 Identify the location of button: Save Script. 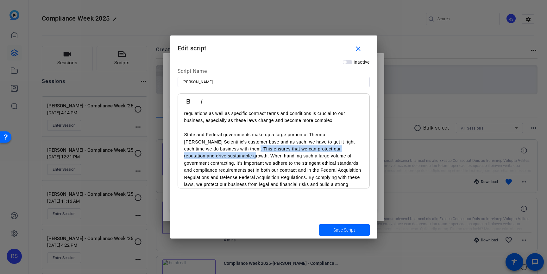
(344, 230).